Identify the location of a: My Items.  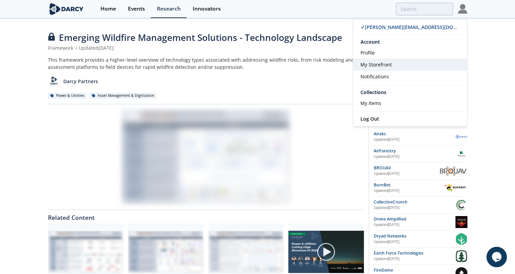
(410, 103).